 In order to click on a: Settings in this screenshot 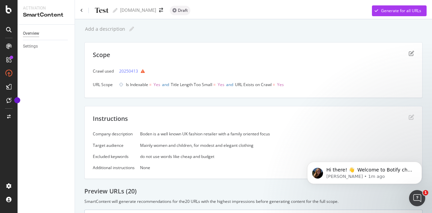, I will do `click(46, 46)`.